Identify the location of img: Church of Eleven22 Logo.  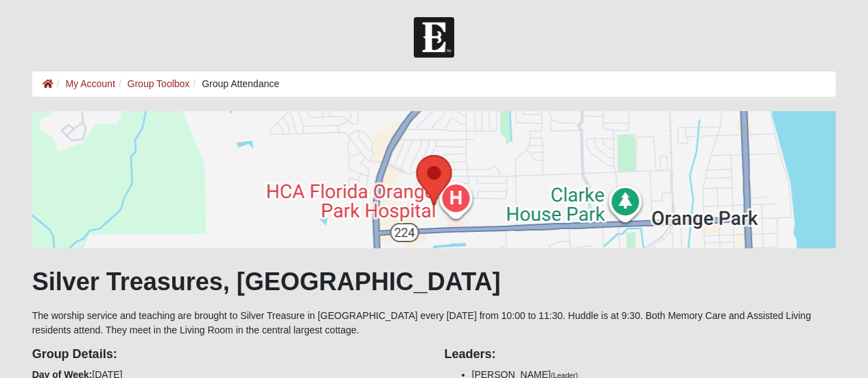
(434, 37).